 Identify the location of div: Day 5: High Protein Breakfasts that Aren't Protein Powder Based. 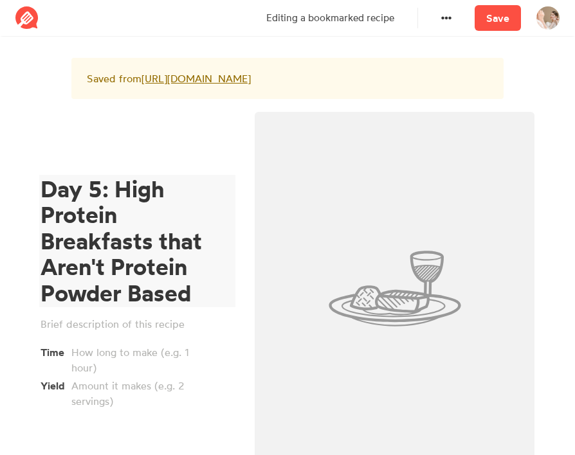
(135, 241).